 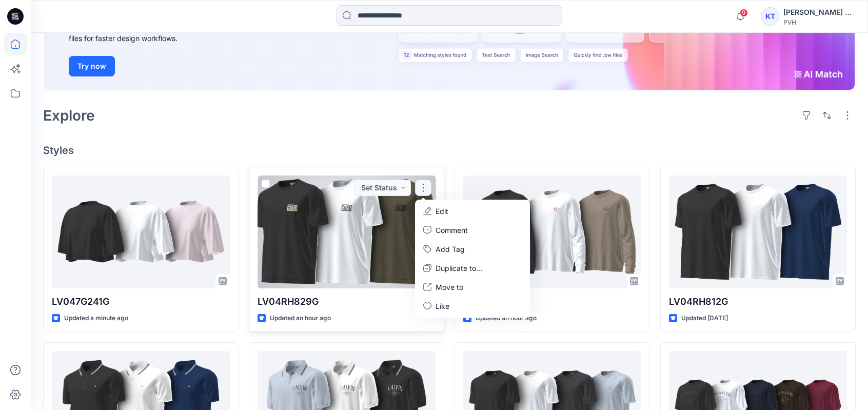 I want to click on div: PVH, so click(x=819, y=22).